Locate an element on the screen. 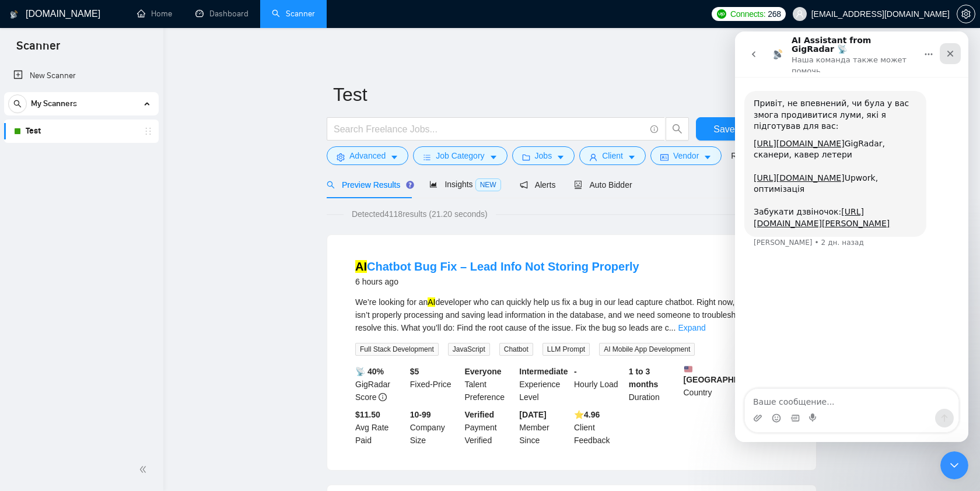  div: Забукати дзвіночок: is located at coordinates (101, 186).